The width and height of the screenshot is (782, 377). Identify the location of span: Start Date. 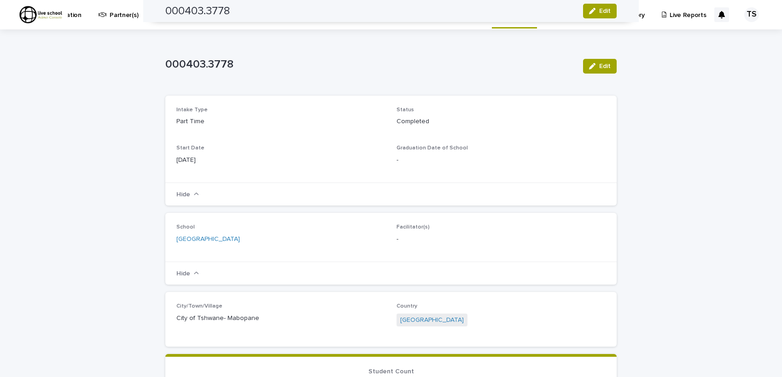
(190, 148).